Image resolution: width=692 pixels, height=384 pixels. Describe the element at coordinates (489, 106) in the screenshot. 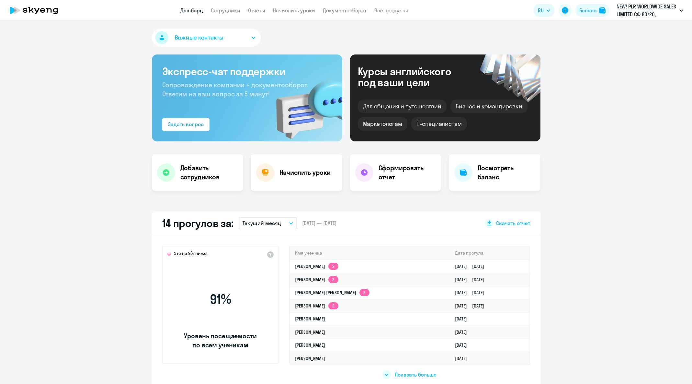

I see `div: Бизнес и командировки` at that location.